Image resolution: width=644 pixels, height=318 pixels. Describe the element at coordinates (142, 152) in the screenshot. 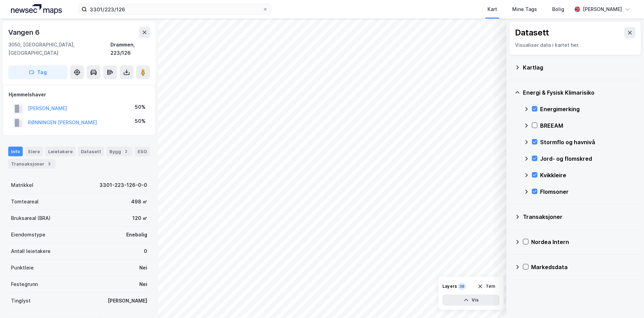

I see `div: ESG` at that location.